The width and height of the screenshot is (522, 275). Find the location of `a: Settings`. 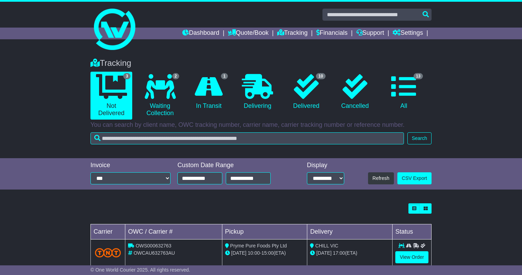

a: Settings is located at coordinates (408, 33).